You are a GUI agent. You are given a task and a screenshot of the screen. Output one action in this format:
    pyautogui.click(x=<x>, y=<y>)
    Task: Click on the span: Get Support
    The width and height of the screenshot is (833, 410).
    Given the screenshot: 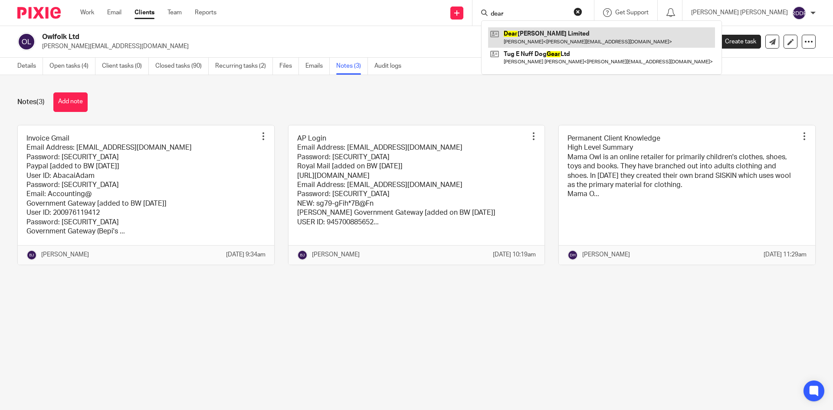 What is the action you would take?
    pyautogui.click(x=631, y=13)
    